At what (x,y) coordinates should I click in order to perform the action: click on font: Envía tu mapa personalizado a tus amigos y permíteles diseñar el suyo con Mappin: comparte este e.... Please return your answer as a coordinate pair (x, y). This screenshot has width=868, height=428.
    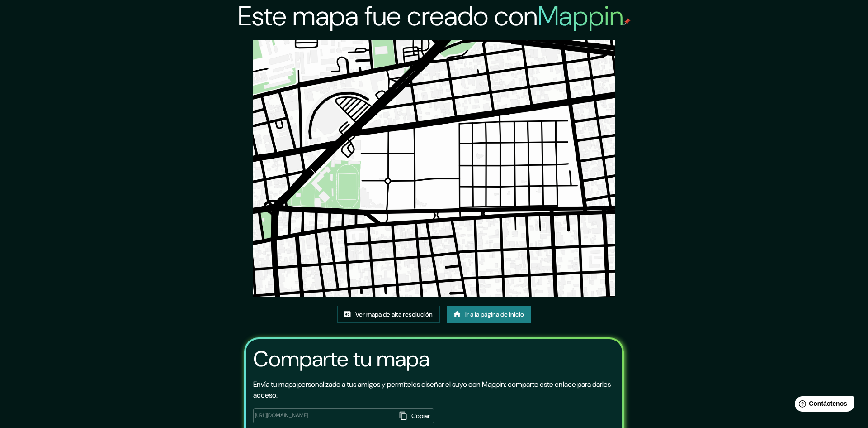
    Looking at the image, I should click on (432, 389).